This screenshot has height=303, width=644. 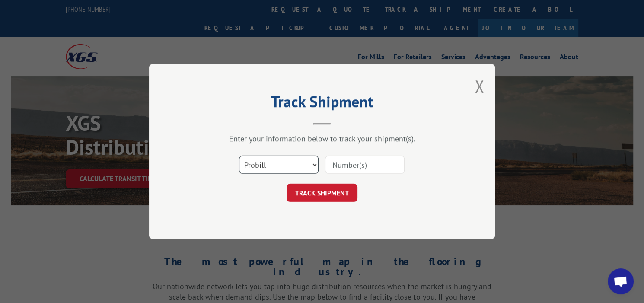 I want to click on input: Number(s), so click(x=365, y=165).